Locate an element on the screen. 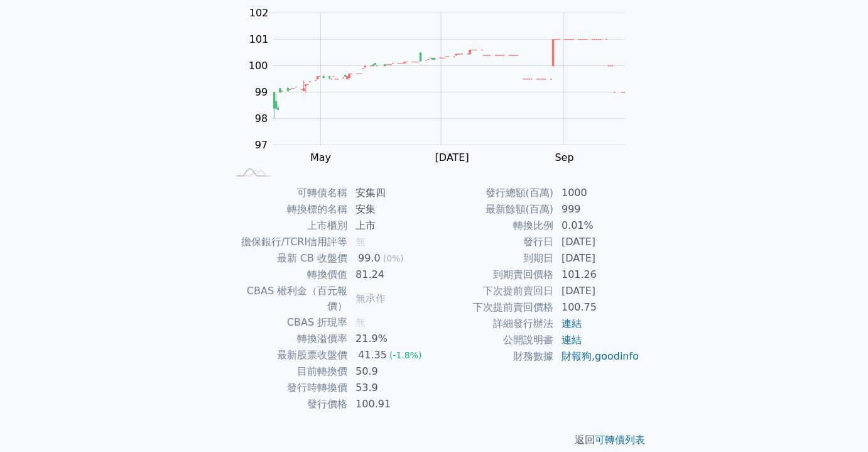 The width and height of the screenshot is (868, 452). tspan: 101 is located at coordinates (259, 39).